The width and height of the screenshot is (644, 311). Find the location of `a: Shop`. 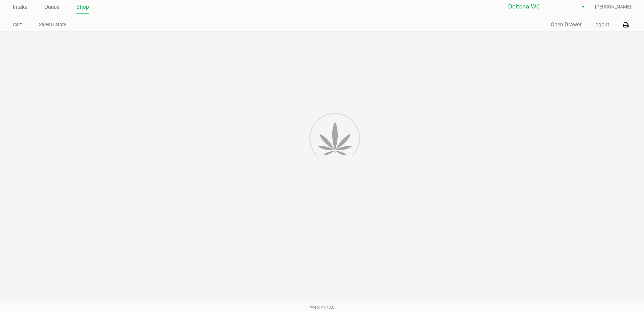

a: Shop is located at coordinates (83, 7).